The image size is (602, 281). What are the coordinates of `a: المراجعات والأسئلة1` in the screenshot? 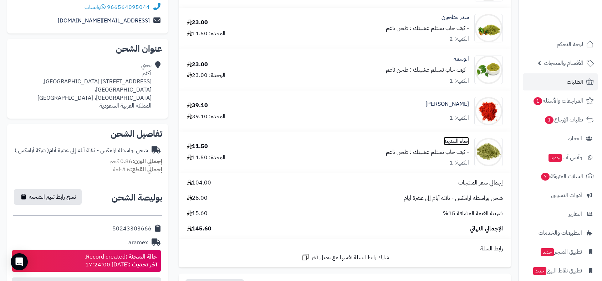 It's located at (560, 101).